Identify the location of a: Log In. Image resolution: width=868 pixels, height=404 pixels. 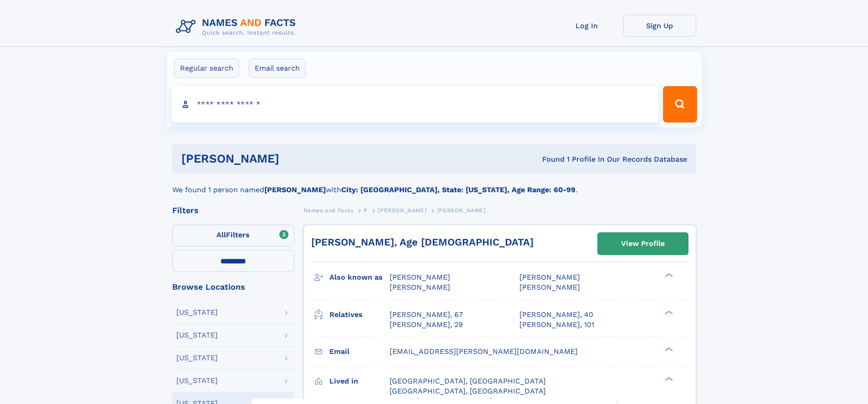
(587, 26).